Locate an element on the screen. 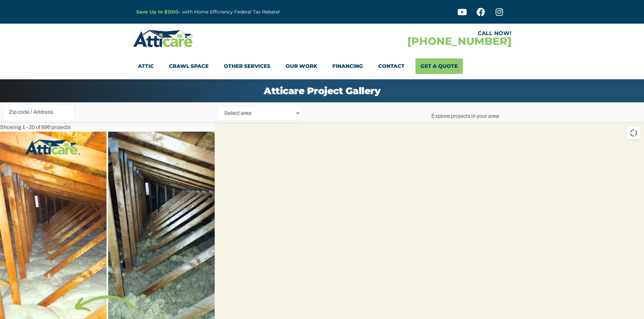 The image size is (644, 319). h1: Atticare Project Gallery is located at coordinates (322, 91).